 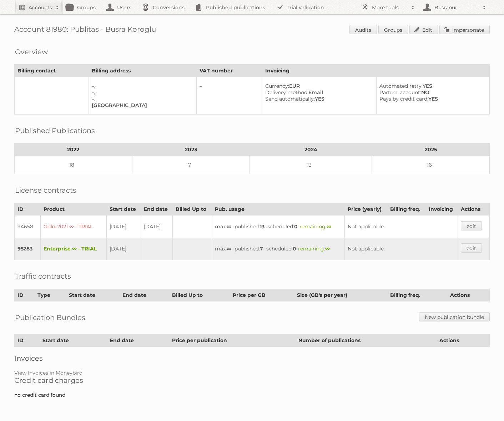 What do you see at coordinates (401, 86) in the screenshot?
I see `span: Automated retry:` at bounding box center [401, 86].